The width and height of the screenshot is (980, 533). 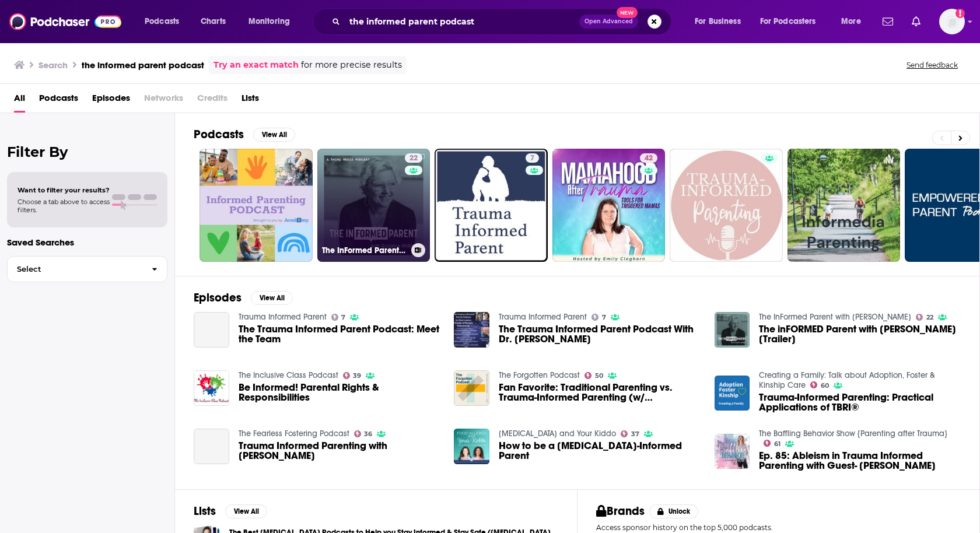 I want to click on img: The inFORMED Parent with Suzanne Phillips [Trailer], so click(x=732, y=329).